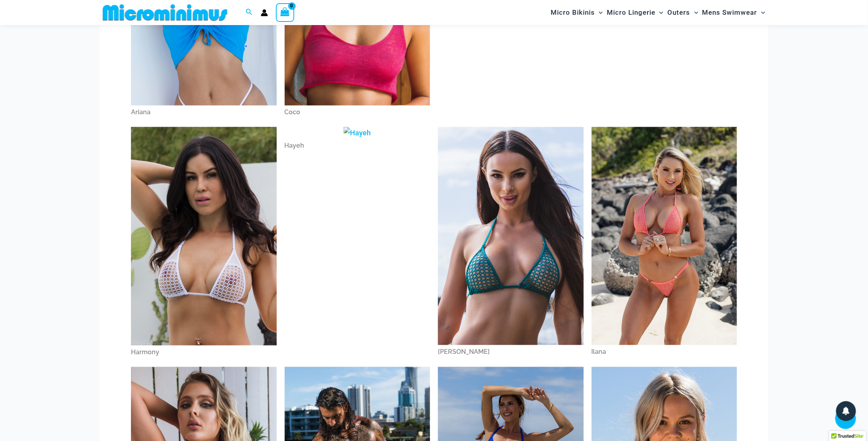 The width and height of the screenshot is (868, 441). Describe the element at coordinates (577, 12) in the screenshot. I see `a: Micro BikinisMenu ToggleMenu Toggle` at that location.